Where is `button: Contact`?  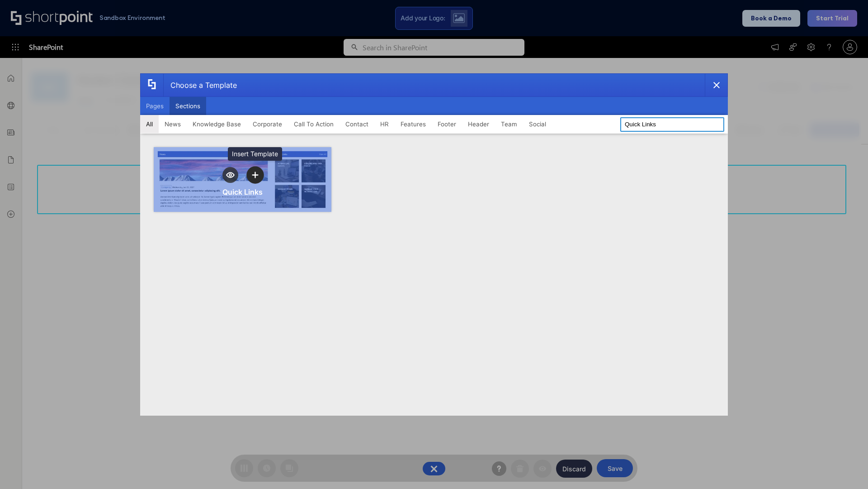
button: Contact is located at coordinates (357, 124).